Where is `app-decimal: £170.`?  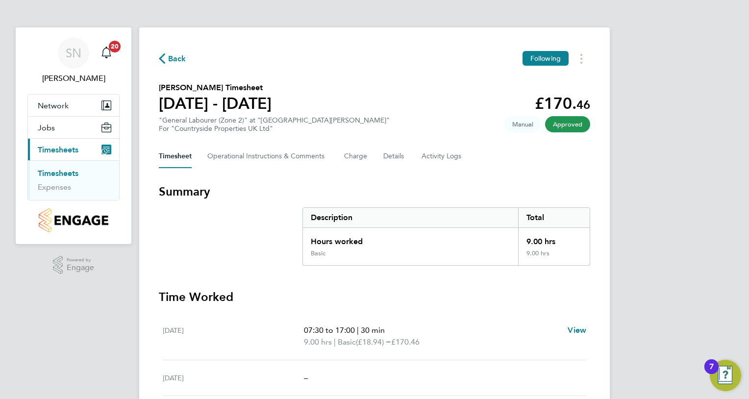
app-decimal: £170. is located at coordinates (562, 103).